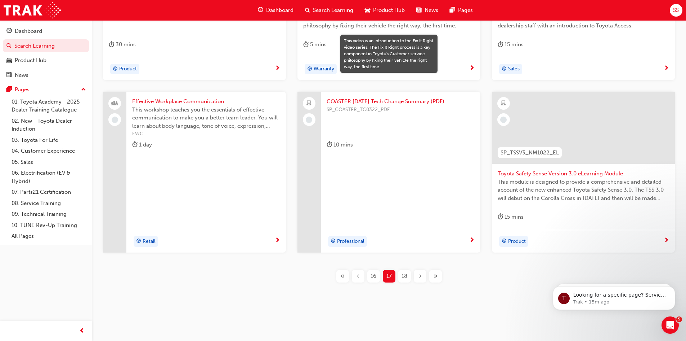 The height and width of the screenshot is (341, 686). What do you see at coordinates (49, 151) in the screenshot?
I see `a: 04. Customer Experience` at bounding box center [49, 151].